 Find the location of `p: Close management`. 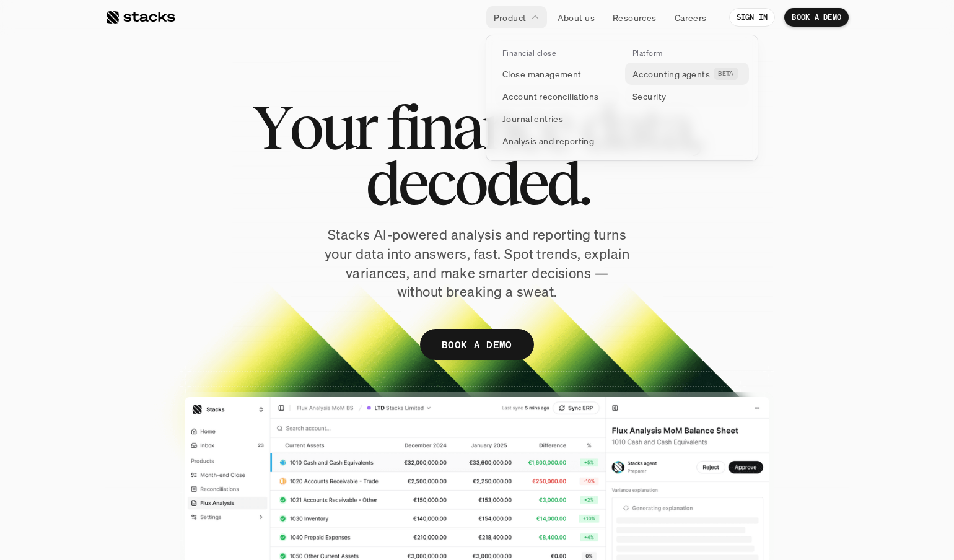

p: Close management is located at coordinates (542, 74).